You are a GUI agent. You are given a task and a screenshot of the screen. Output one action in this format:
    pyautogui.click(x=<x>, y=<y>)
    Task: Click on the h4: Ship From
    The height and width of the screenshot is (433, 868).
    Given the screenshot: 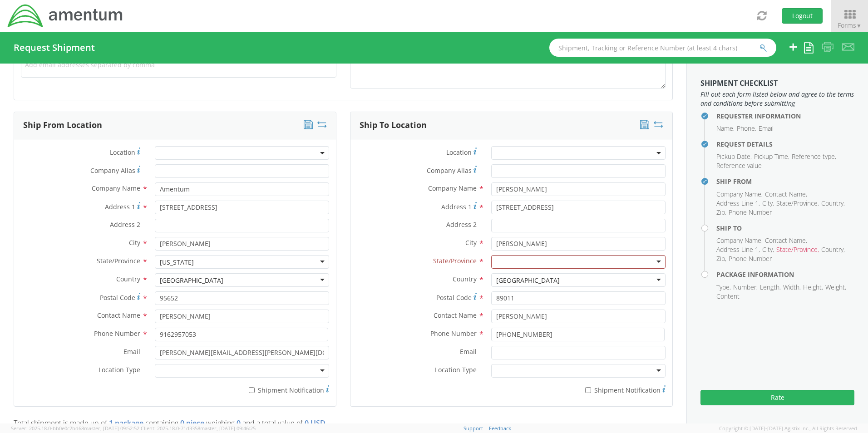 What is the action you would take?
    pyautogui.click(x=786, y=181)
    